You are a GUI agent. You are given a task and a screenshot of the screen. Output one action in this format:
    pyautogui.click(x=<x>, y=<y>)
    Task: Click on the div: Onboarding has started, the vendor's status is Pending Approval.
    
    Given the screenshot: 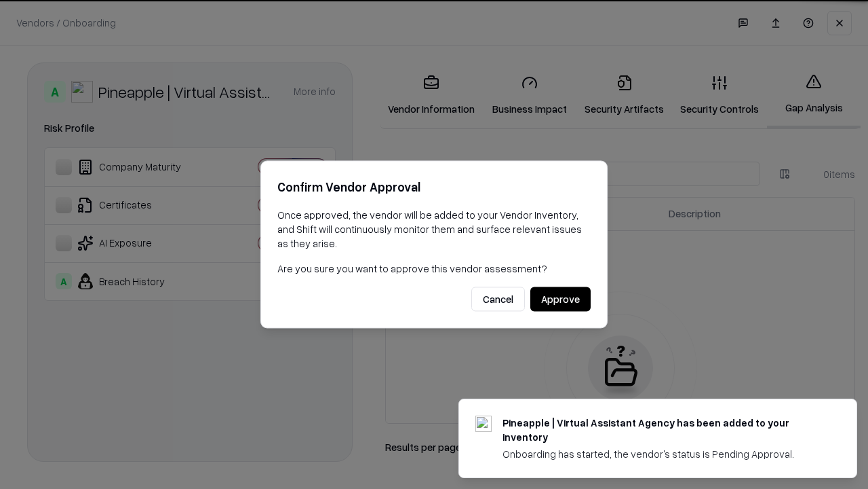 What is the action you would take?
    pyautogui.click(x=663, y=454)
    